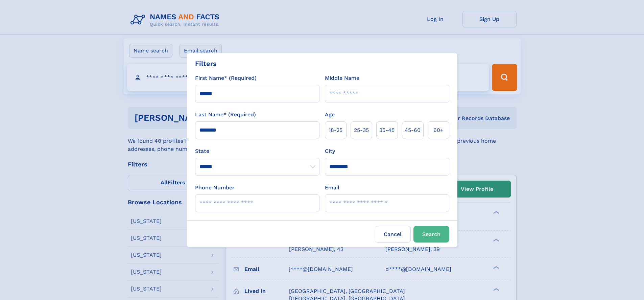  What do you see at coordinates (336, 130) in the screenshot?
I see `span: 18‑25` at bounding box center [336, 130].